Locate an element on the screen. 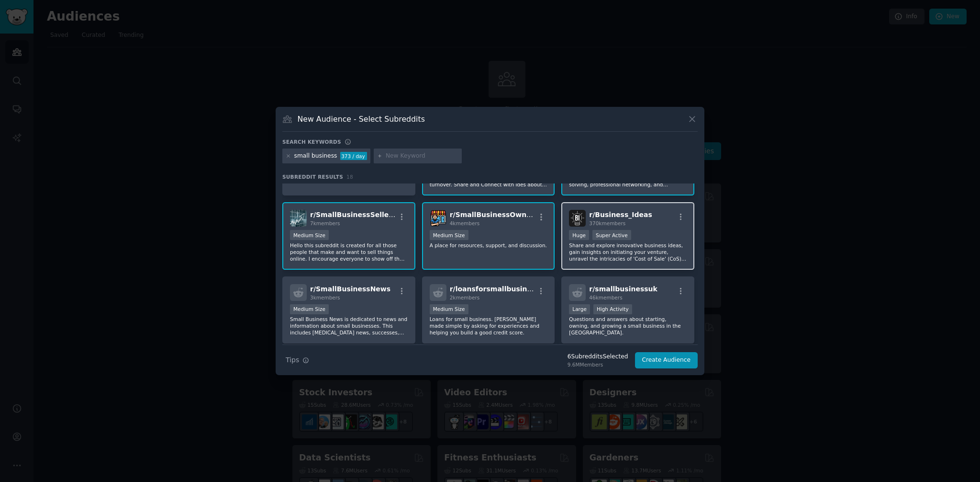 This screenshot has width=980, height=482. span: r/ Business_Ideas is located at coordinates (620, 214).